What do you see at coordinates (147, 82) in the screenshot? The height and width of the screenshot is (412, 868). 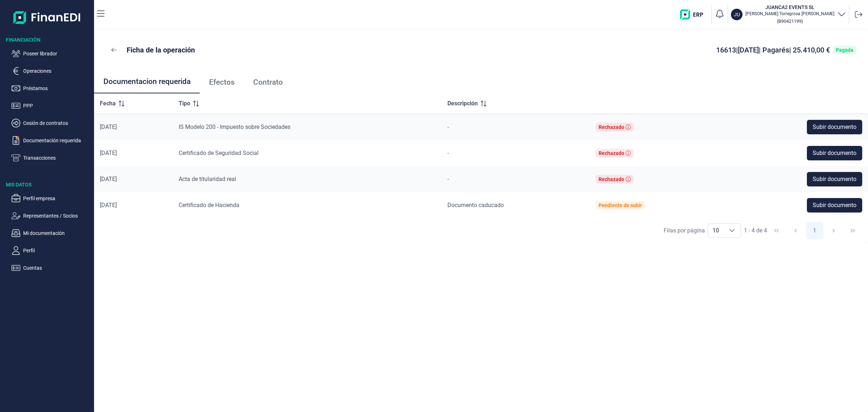 I see `span: Documentacion requerida` at bounding box center [147, 82].